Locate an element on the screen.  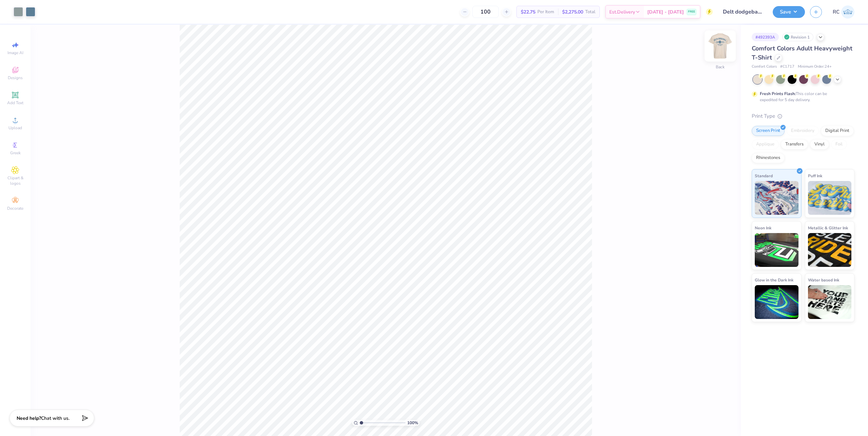
button: Save is located at coordinates (789, 12).